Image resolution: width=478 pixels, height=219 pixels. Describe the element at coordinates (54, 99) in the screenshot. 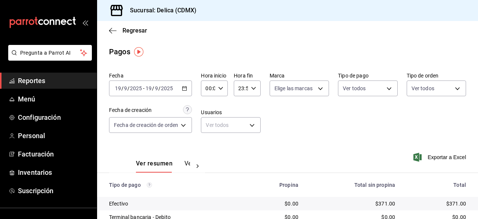

I see `span: Menú` at that location.